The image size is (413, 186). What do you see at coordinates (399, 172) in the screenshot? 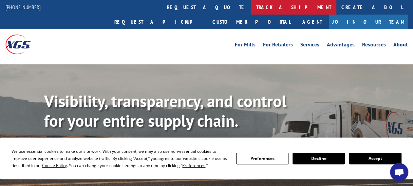
I see `div: Open chat` at bounding box center [399, 172].